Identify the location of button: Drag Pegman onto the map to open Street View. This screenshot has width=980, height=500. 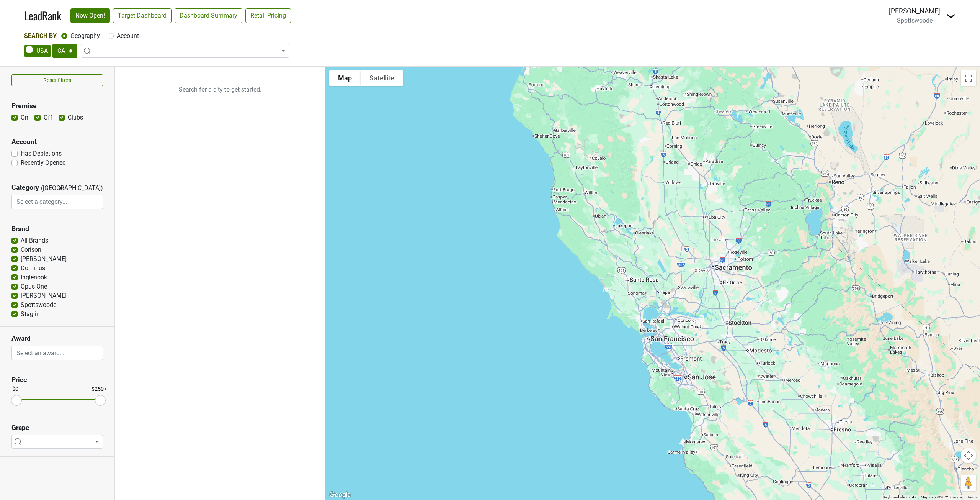
(969, 483).